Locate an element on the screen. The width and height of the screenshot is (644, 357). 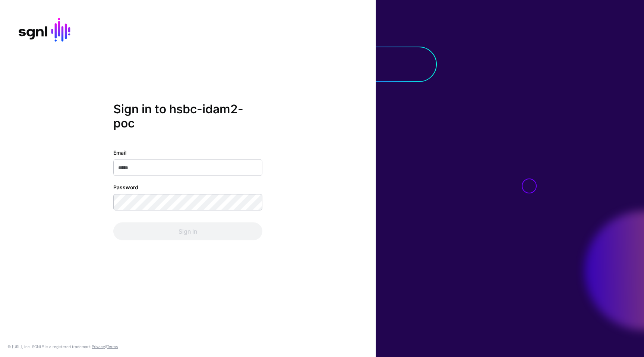
a: Privacy is located at coordinates (98, 346).